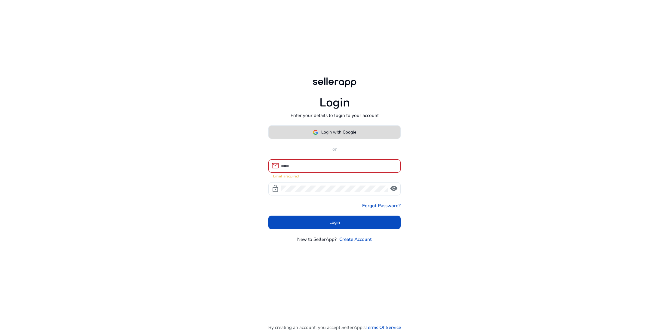 The height and width of the screenshot is (335, 669). I want to click on img: website_grey.svg, so click(12, 18).